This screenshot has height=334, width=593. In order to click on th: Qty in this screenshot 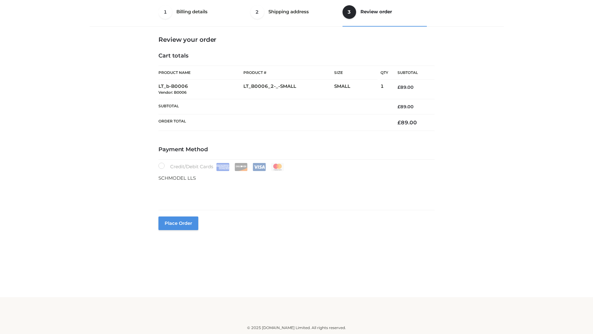, I will do `click(384, 73)`.